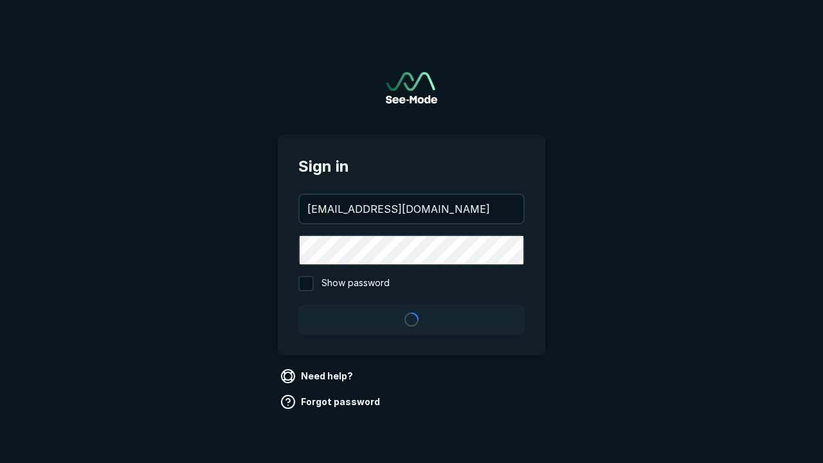 The image size is (823, 463). I want to click on span: Show password, so click(356, 284).